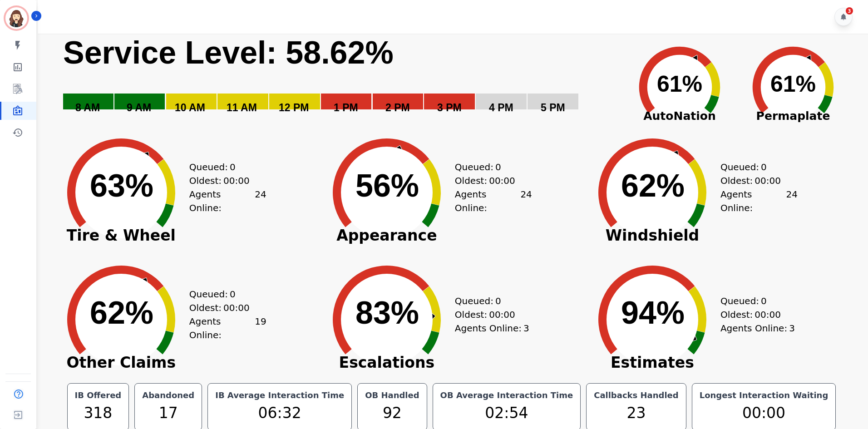 This screenshot has height=429, width=868. Describe the element at coordinates (229, 53) in the screenshot. I see `text: Service Level: 58.62%` at that location.